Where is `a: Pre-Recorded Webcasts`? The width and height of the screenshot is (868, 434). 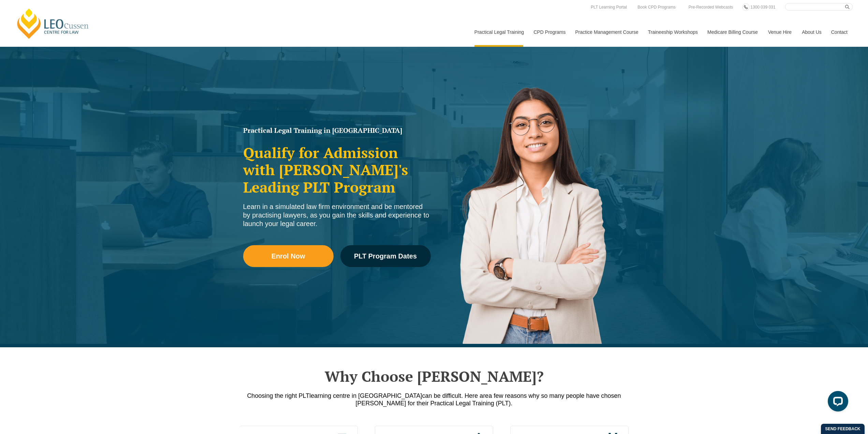
a: Pre-Recorded Webcasts is located at coordinates (710, 7).